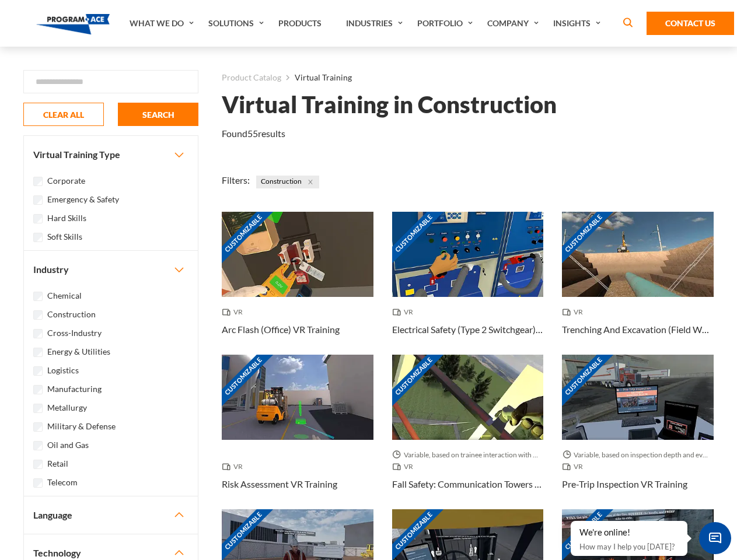 Image resolution: width=737 pixels, height=560 pixels. Describe the element at coordinates (629, 533) in the screenshot. I see `div: We're online!` at that location.